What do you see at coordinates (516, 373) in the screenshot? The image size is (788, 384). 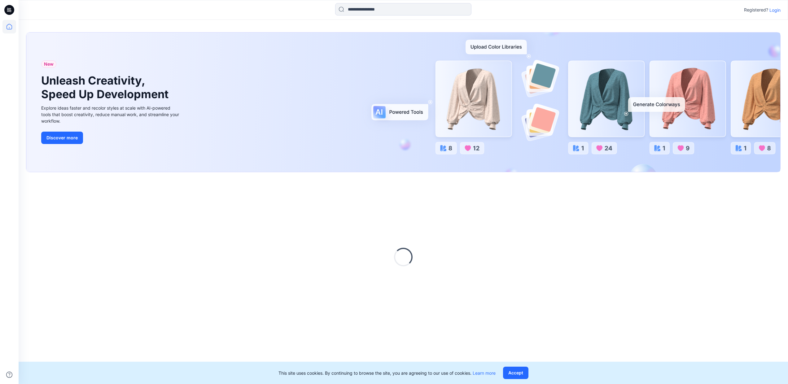 I see `button: Accept` at bounding box center [516, 373].